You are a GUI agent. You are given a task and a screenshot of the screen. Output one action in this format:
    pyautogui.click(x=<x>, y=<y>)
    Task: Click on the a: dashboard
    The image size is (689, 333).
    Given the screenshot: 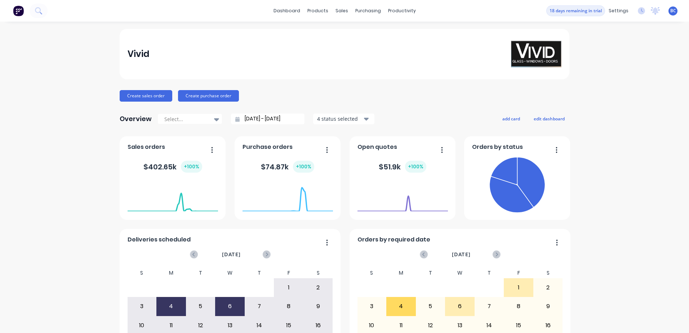 What is the action you would take?
    pyautogui.click(x=287, y=11)
    